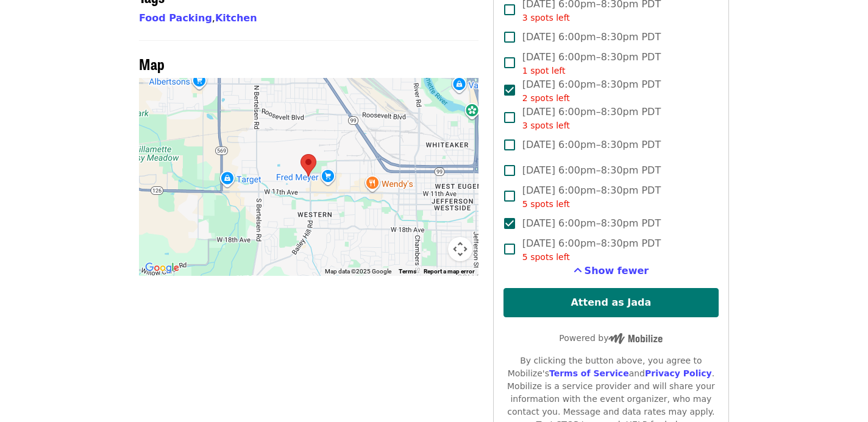 This screenshot has height=422, width=868. I want to click on span: Map, so click(151, 64).